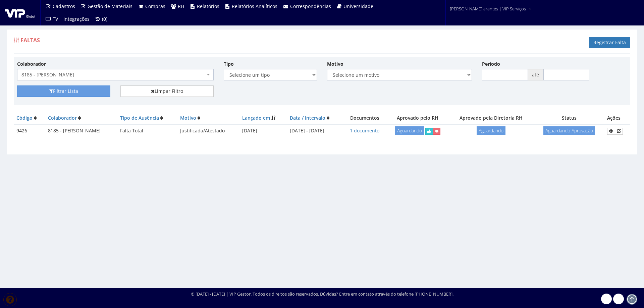 The height and width of the screenshot is (308, 644). What do you see at coordinates (20, 13) in the screenshot?
I see `img: logo` at bounding box center [20, 13].